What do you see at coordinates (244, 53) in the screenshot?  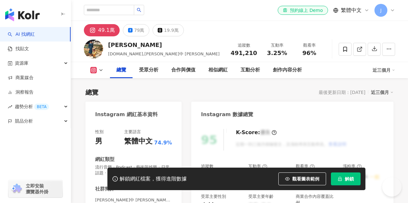 I see `span: 491,210` at bounding box center [244, 53].